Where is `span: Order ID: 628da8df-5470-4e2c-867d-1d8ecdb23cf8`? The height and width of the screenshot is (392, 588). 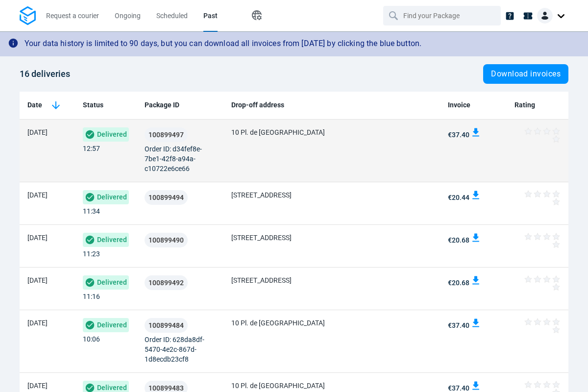 span: Order ID: 628da8df-5470-4e2c-867d-1d8ecdb23cf8 is located at coordinates (174, 349).